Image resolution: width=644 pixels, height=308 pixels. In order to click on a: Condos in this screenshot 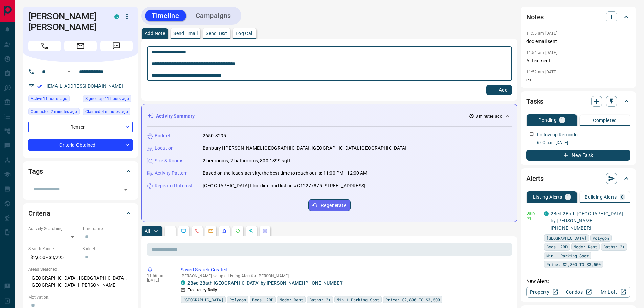, I will do `click(578, 292)`.